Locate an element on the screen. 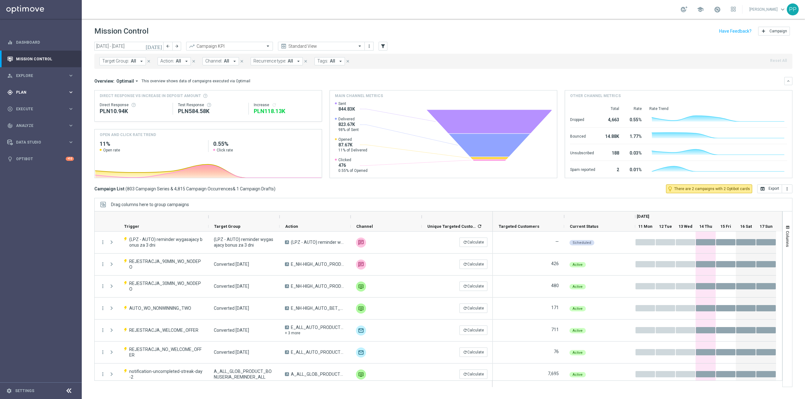 The width and height of the screenshot is (805, 399). button: Recurrence type: All arrow_drop_down is located at coordinates (277, 61).